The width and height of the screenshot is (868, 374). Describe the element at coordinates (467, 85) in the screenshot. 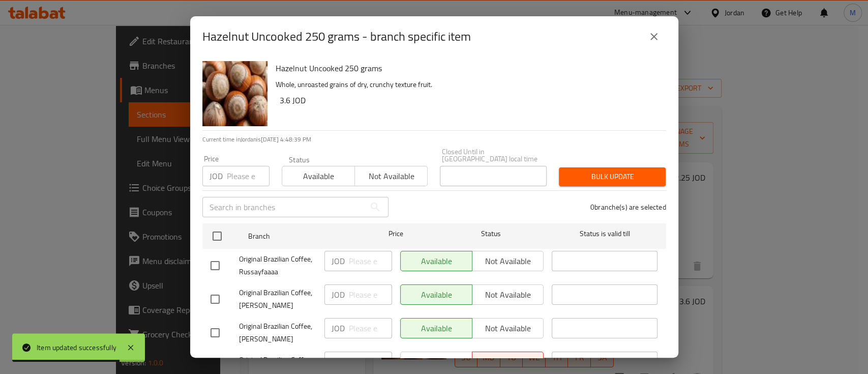

I see `p: Whole, unroasted grains of dry, crunchy texture fruit.` at that location.